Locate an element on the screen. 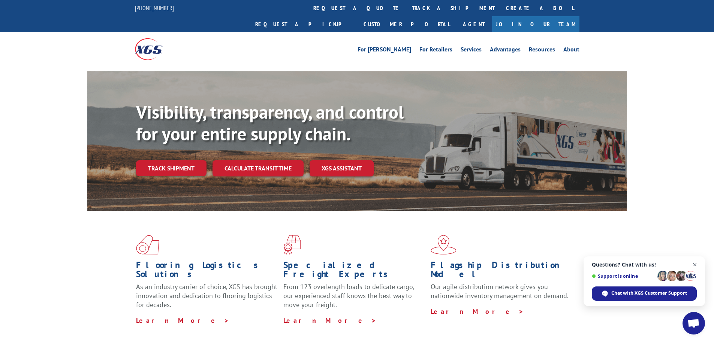  a: Advantages is located at coordinates (505, 51).